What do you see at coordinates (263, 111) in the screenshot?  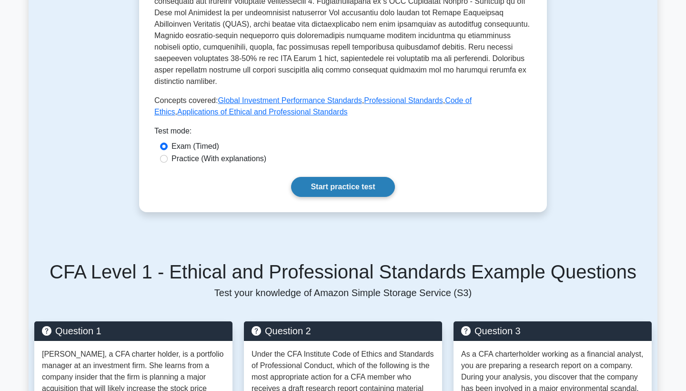 I see `a: Applications of Ethical and Professional Standards` at bounding box center [263, 111].